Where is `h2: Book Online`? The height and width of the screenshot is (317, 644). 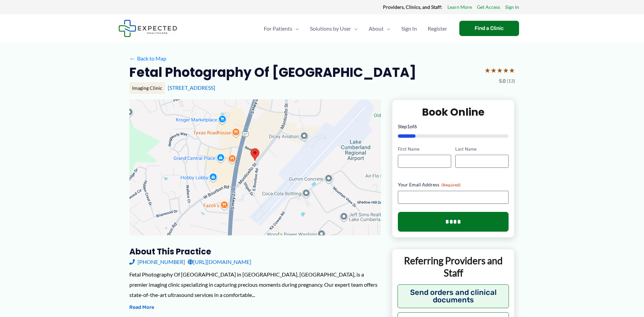
h2: Book Online is located at coordinates (453, 112).